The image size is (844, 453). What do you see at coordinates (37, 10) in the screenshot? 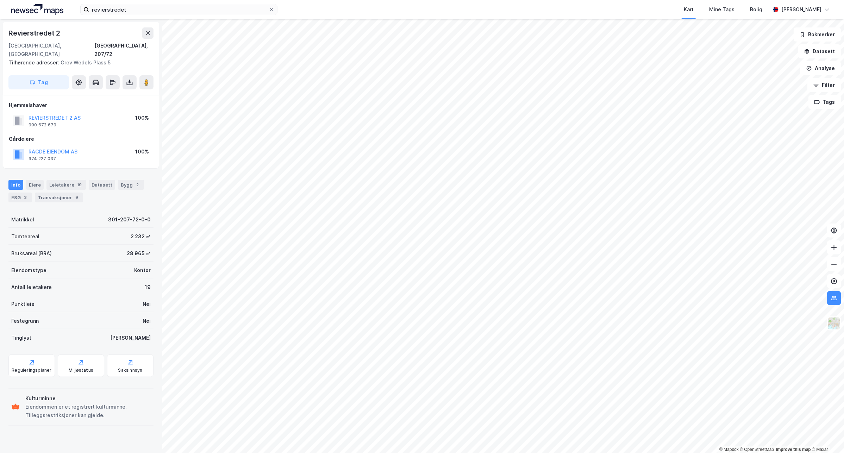
I see `img: logo.a4113a55bc3d86da70a041830d287a7e.svg` at bounding box center [37, 10].